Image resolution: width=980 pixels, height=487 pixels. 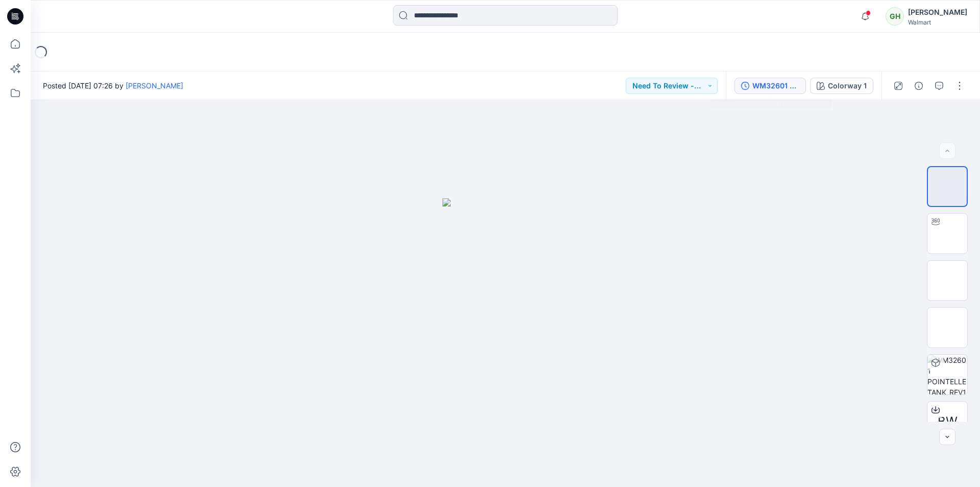 I want to click on div: WM32601 POINTELLE TANK_REV1, so click(x=775, y=86).